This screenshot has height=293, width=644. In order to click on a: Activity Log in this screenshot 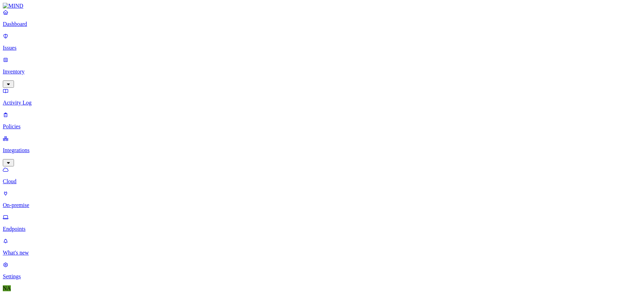, I will do `click(322, 97)`.